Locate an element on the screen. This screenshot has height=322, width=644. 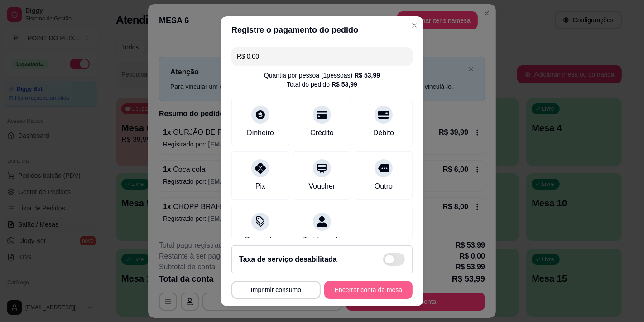
div: Total do pedido is located at coordinates (322, 84).